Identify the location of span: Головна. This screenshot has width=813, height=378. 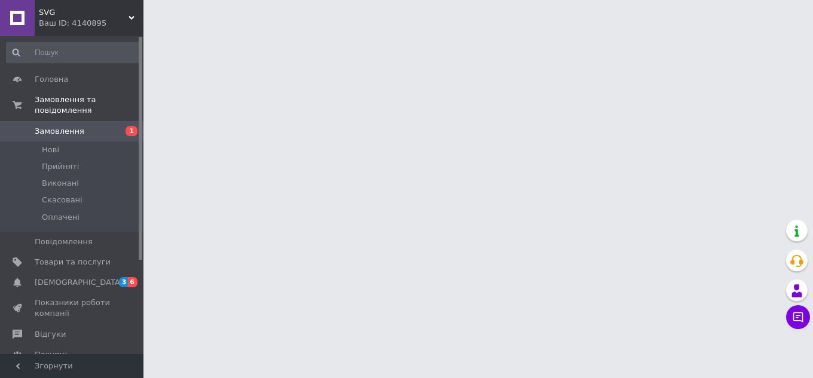
(51, 79).